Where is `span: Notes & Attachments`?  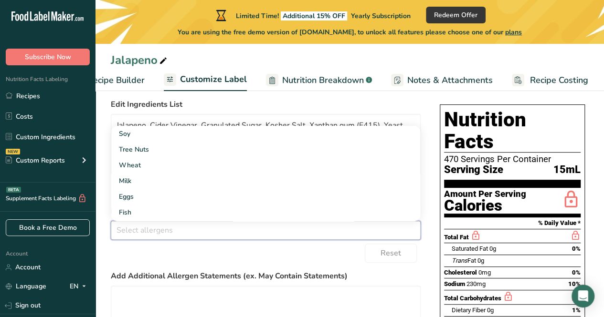
span: Notes & Attachments is located at coordinates (450, 80).